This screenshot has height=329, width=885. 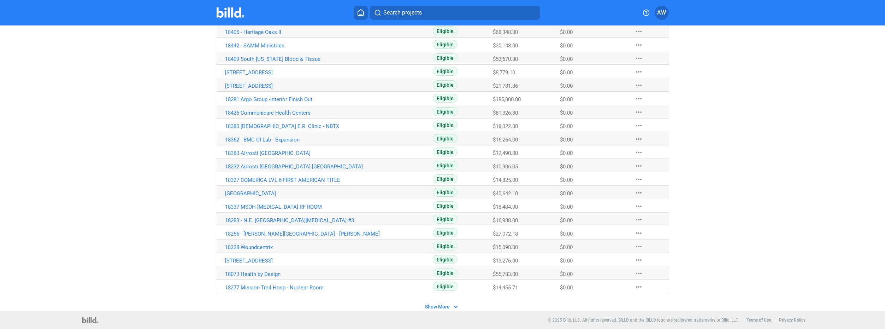 What do you see at coordinates (437, 306) in the screenshot?
I see `span: Show More` at bounding box center [437, 306].